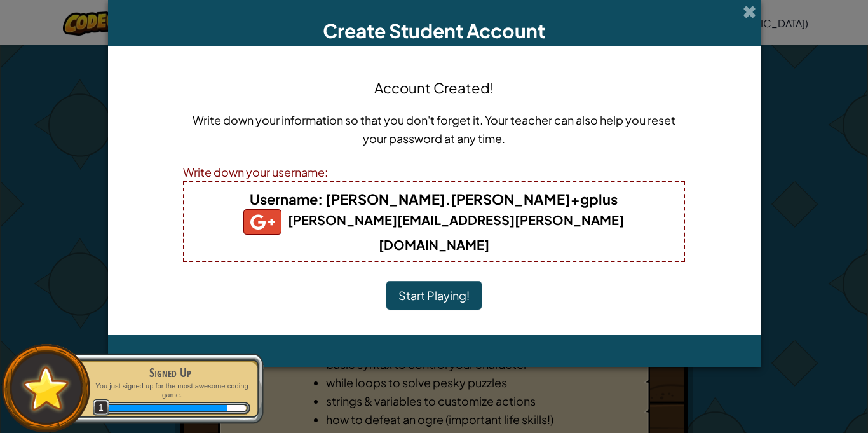 The image size is (868, 433). Describe the element at coordinates (284, 198) in the screenshot. I see `span: Username` at that location.